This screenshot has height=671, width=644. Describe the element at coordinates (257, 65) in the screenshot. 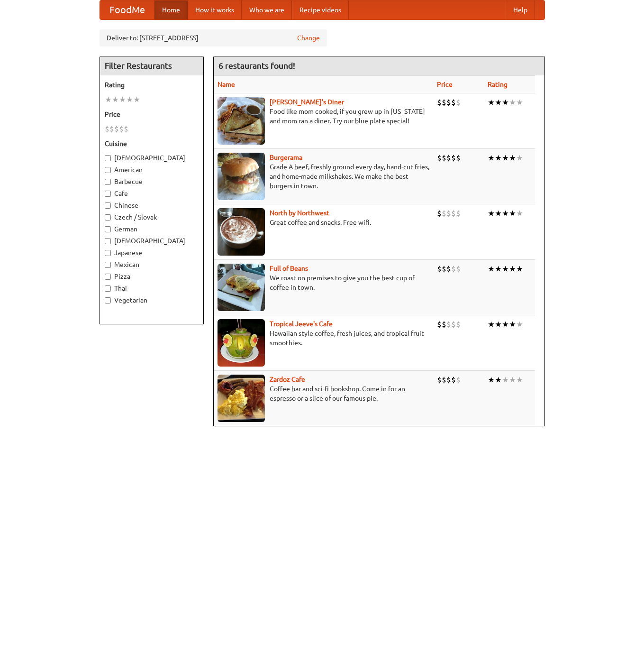

I see `ng-pluralize: 6 restaurants found!` at that location.